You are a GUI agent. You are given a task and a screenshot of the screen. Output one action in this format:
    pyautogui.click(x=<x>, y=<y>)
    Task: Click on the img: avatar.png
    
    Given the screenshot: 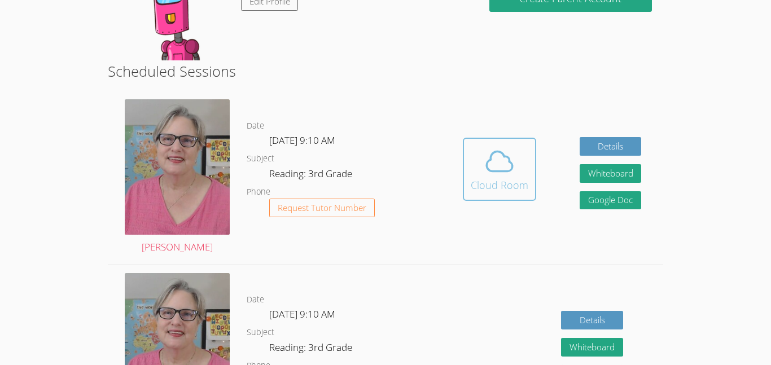 What is the action you would take?
    pyautogui.click(x=177, y=167)
    